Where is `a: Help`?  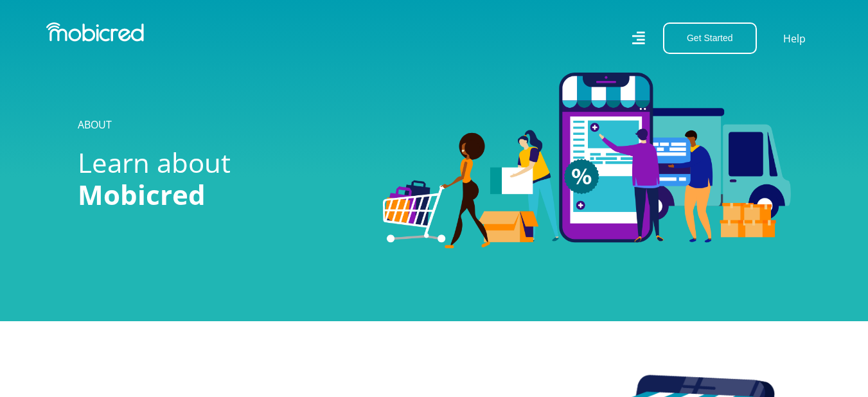 a: Help is located at coordinates (794, 39).